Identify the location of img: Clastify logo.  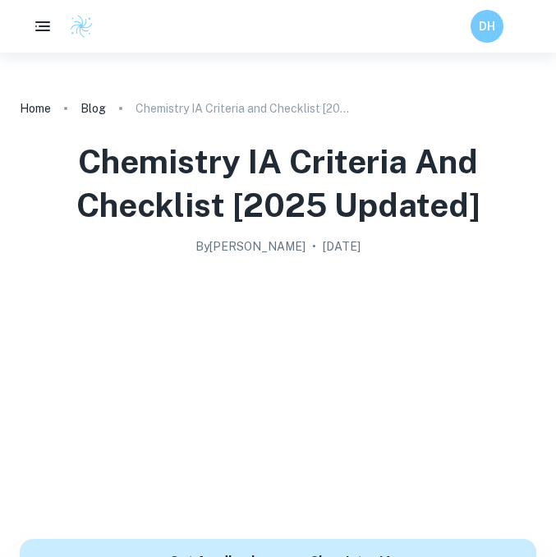
(81, 26).